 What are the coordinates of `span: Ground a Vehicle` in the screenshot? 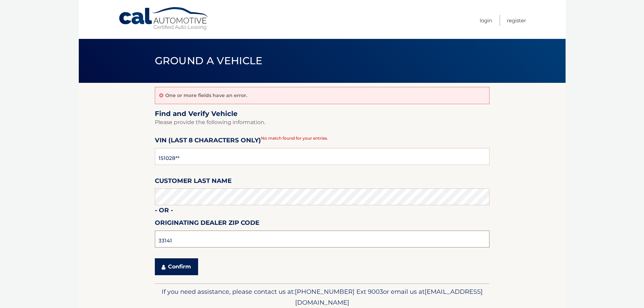 It's located at (209, 61).